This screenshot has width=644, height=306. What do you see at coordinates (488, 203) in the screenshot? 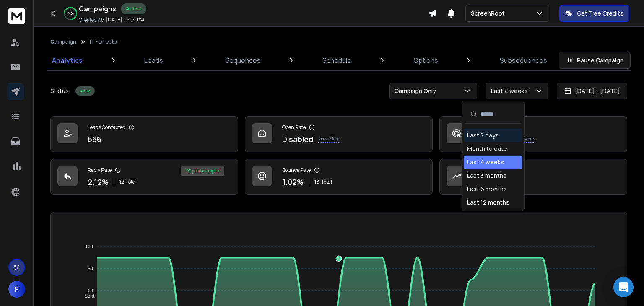
I see `div: Last 12 months` at bounding box center [488, 203].